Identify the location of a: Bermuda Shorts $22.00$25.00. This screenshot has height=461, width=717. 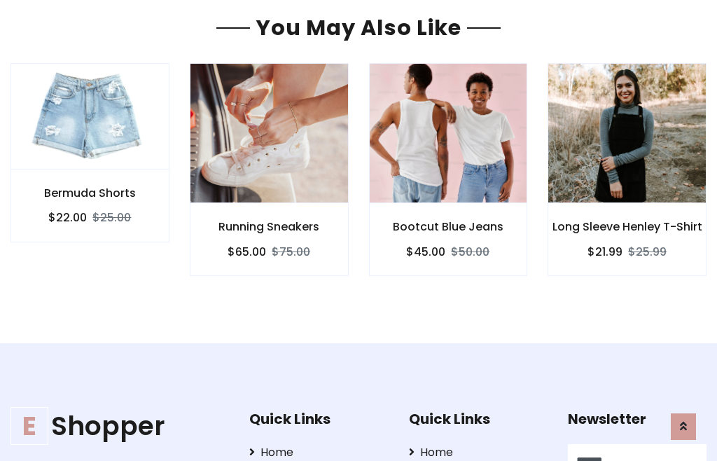
(90, 152).